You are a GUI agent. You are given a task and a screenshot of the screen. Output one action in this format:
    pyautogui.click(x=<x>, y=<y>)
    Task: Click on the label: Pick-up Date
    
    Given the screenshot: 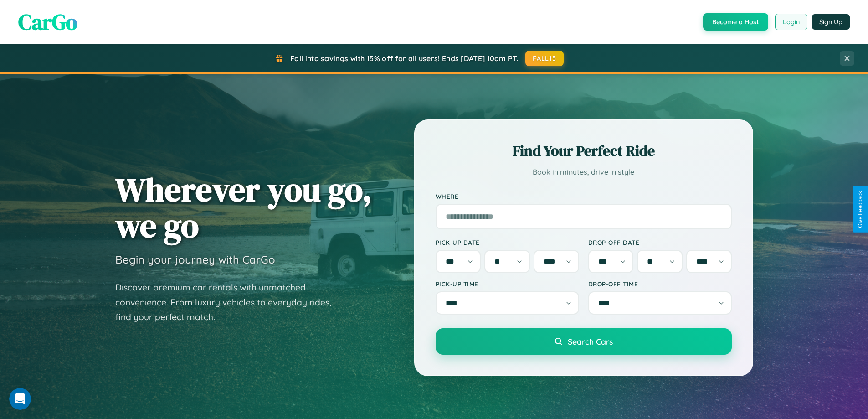 What is the action you would take?
    pyautogui.click(x=507, y=242)
    